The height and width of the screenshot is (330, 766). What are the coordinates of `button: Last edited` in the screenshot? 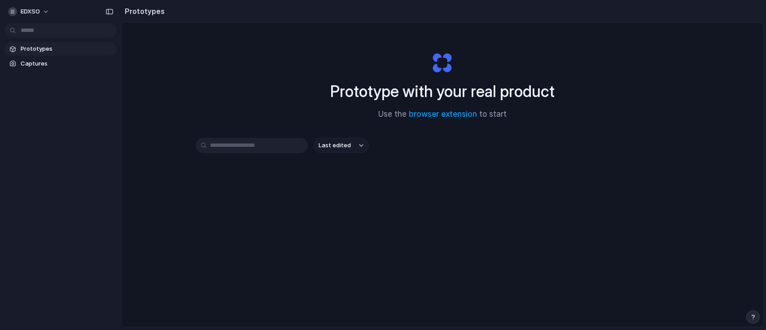 It's located at (341, 145).